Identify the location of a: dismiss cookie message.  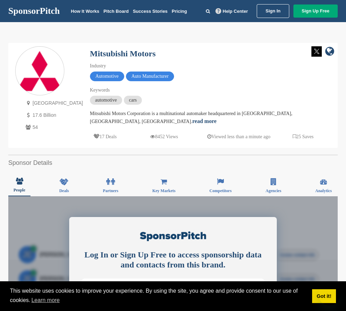
(324, 296).